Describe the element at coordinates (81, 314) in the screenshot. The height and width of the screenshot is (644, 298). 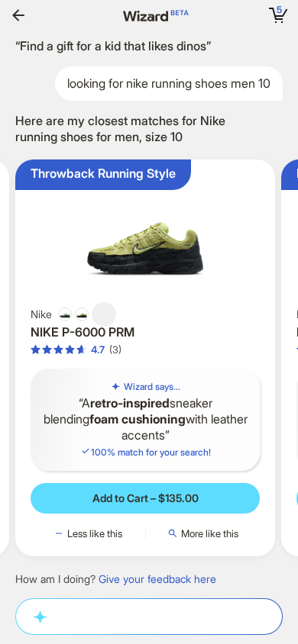
I see `img: Limelight/Dark Smoke Grey/Limelight` at that location.